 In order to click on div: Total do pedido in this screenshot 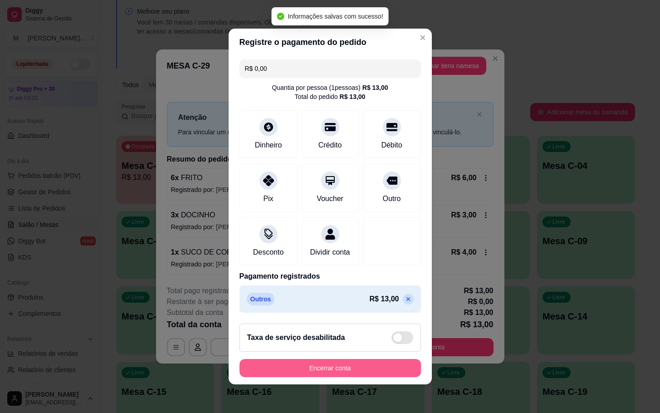, I will do `click(330, 97)`.